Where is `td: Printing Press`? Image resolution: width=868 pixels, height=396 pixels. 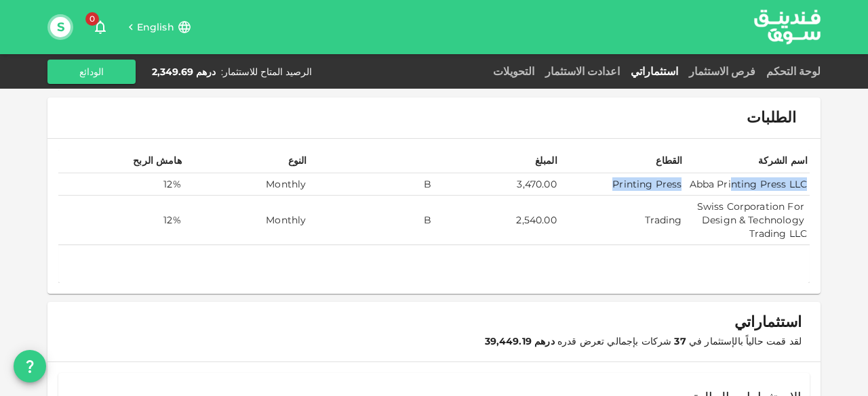 td: Printing Press is located at coordinates (622, 184).